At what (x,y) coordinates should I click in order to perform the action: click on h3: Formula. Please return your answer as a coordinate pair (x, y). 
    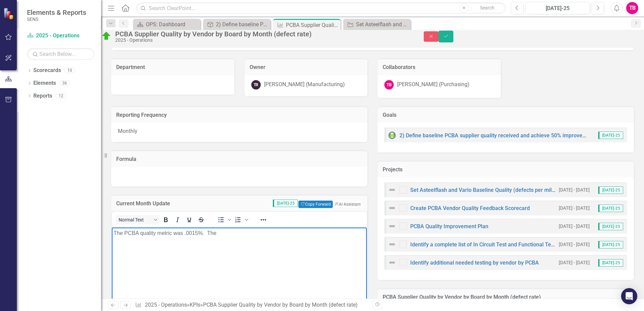
    Looking at the image, I should click on (239, 159).